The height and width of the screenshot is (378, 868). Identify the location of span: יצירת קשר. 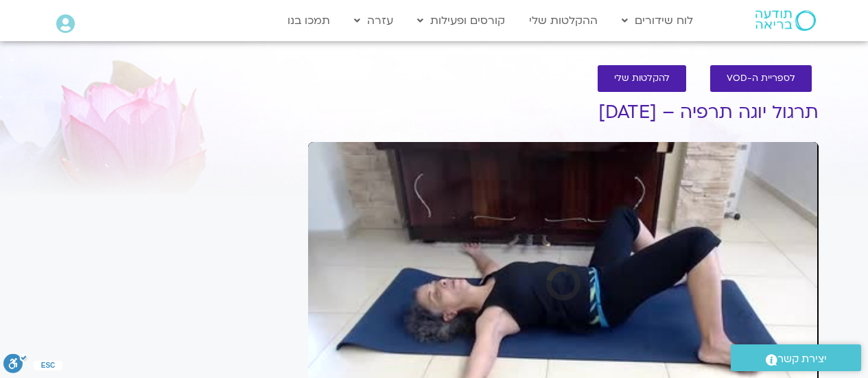
(802, 359).